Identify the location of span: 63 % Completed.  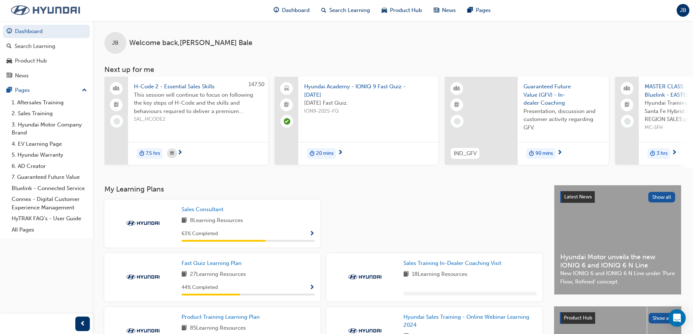
(200, 234).